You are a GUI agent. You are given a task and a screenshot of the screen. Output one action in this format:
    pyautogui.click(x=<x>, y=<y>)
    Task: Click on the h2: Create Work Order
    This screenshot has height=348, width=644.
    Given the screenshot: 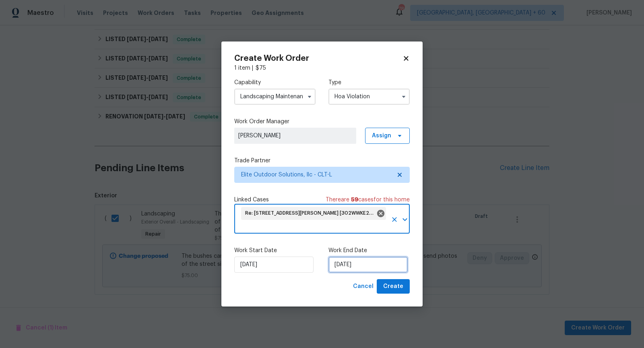 What is the action you would take?
    pyautogui.click(x=318, y=58)
    